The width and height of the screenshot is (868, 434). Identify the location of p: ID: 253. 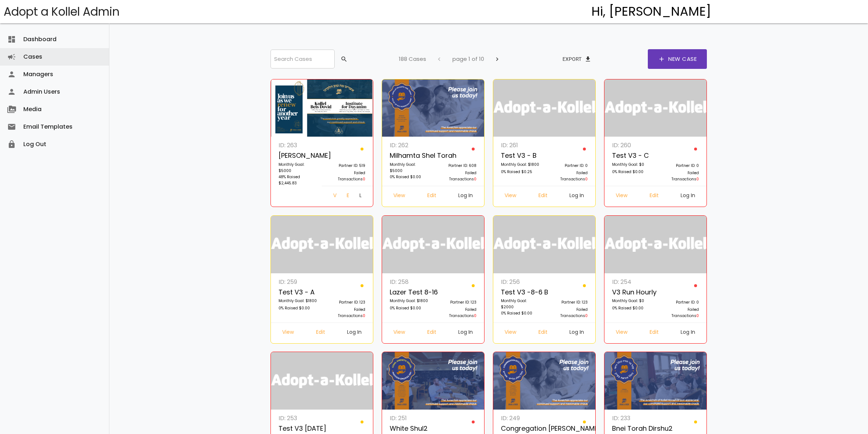
(298, 418).